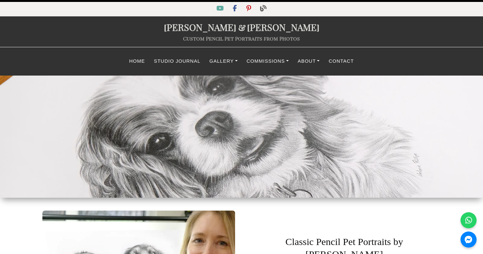 This screenshot has height=254, width=483. What do you see at coordinates (341, 61) in the screenshot?
I see `a: Contact` at bounding box center [341, 61].